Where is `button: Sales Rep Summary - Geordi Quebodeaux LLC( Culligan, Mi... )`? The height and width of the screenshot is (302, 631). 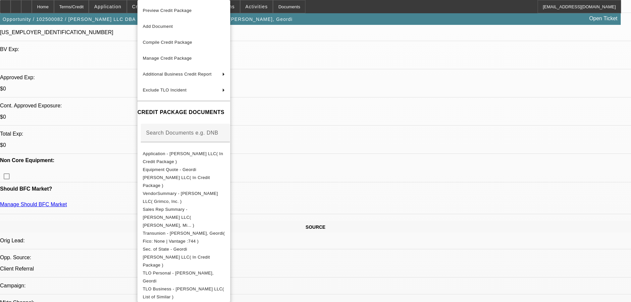 button: Sales Rep Summary - Geordi Quebodeaux LLC( Culligan, Mi... ) is located at coordinates (184, 217).